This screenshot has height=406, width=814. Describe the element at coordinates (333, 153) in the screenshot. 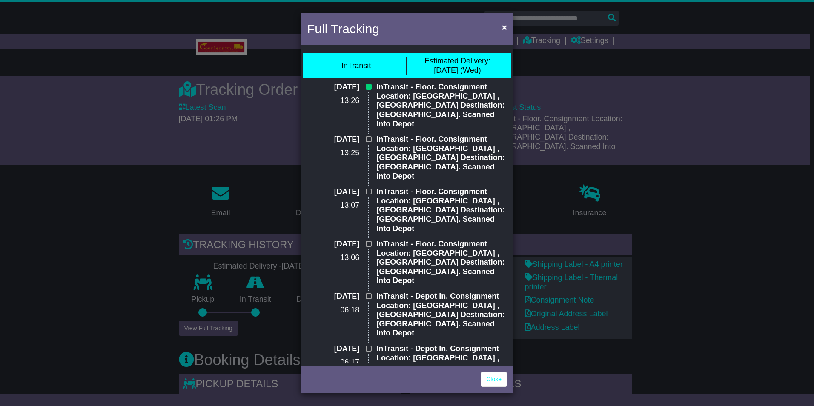

I see `p: 13:25` at that location.